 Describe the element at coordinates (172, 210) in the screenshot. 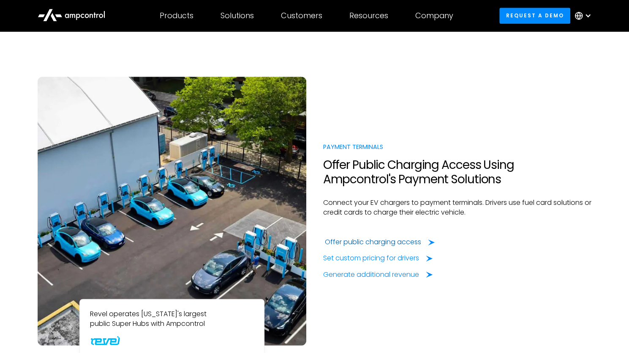

I see `img: EV charging payment for fleets` at that location.